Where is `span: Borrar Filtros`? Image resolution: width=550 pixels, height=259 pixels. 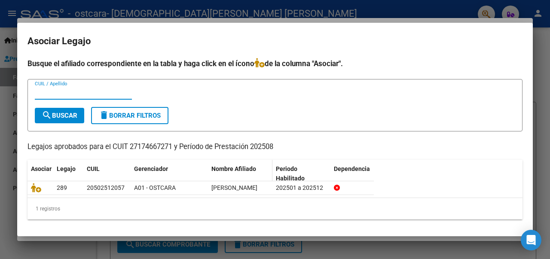
span: Borrar Filtros is located at coordinates (130, 116).